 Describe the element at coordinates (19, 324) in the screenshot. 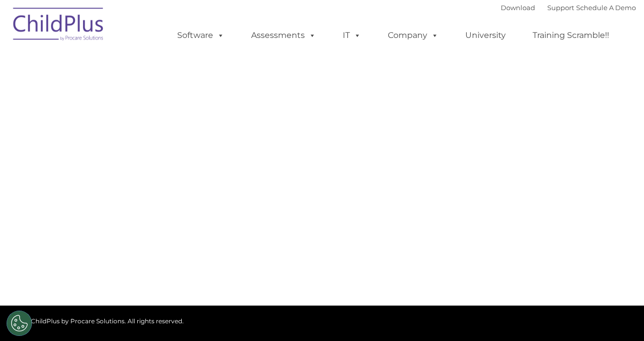

I see `button: Cookies Settings` at that location.